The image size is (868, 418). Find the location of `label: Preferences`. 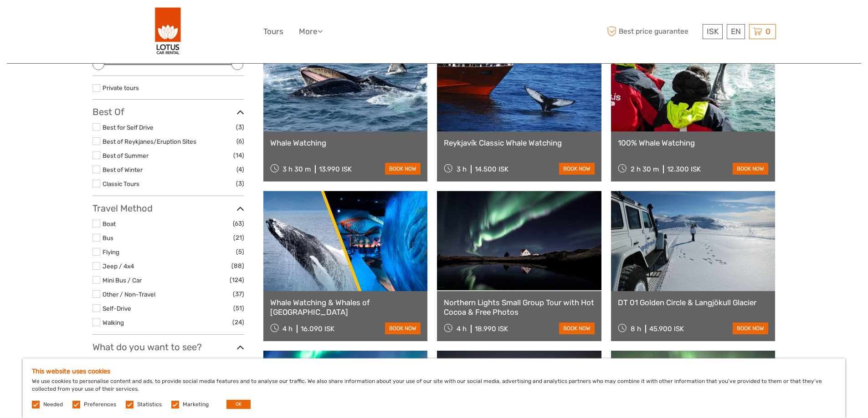

label: Preferences is located at coordinates (100, 405).